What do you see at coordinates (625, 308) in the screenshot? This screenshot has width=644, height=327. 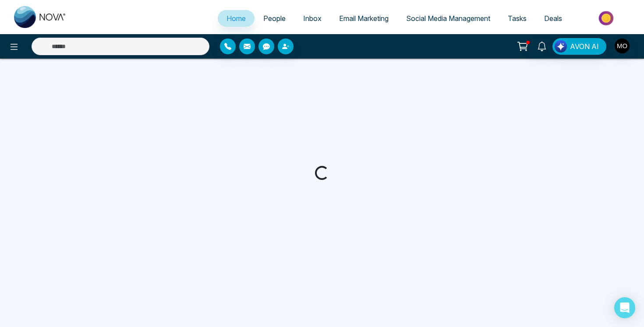 I see `div: Open Intercom Messenger` at bounding box center [625, 308].